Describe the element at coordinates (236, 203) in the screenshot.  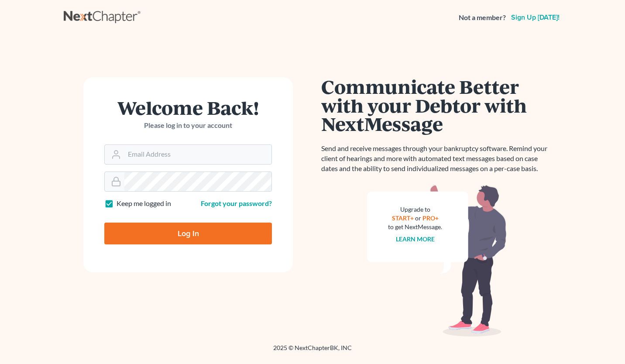
I see `a: Forgot your password?` at that location.